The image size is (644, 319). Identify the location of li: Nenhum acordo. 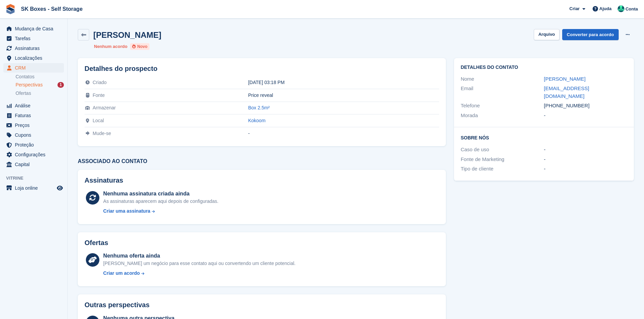
(110, 47).